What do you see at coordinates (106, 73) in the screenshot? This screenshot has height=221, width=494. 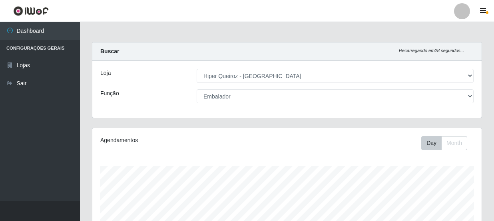 I see `label: Loja` at bounding box center [106, 73].